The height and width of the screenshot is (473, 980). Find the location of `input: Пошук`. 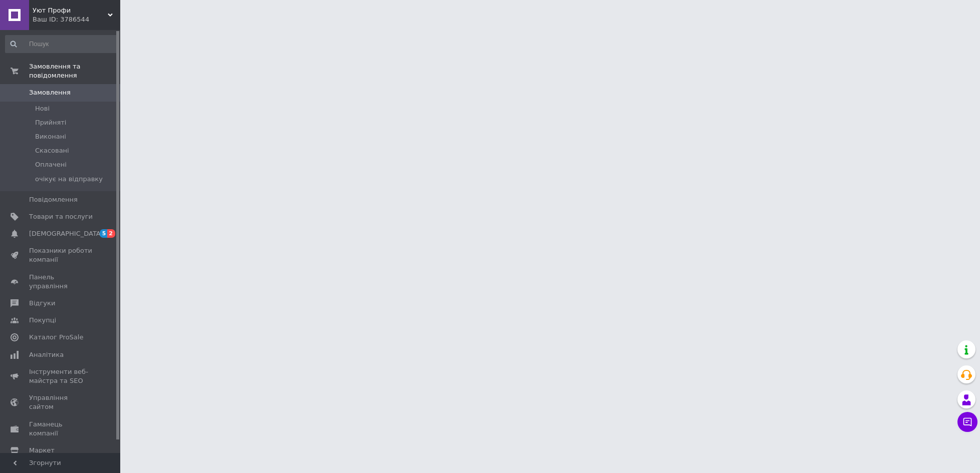

input: Пошук is located at coordinates (61, 44).